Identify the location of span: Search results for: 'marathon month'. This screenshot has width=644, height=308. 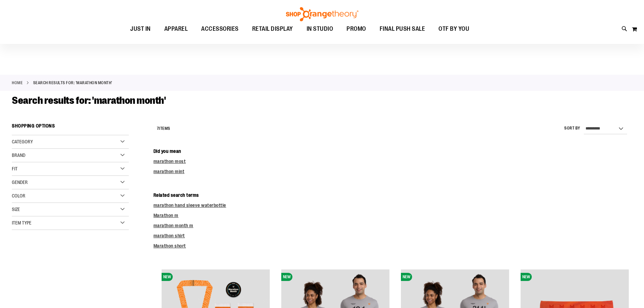
(89, 100).